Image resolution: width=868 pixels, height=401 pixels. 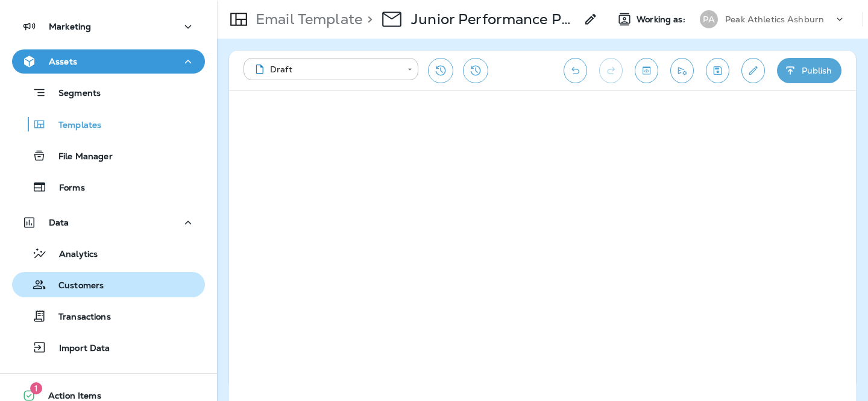 What do you see at coordinates (78, 317) in the screenshot?
I see `p: Transactions` at bounding box center [78, 317].